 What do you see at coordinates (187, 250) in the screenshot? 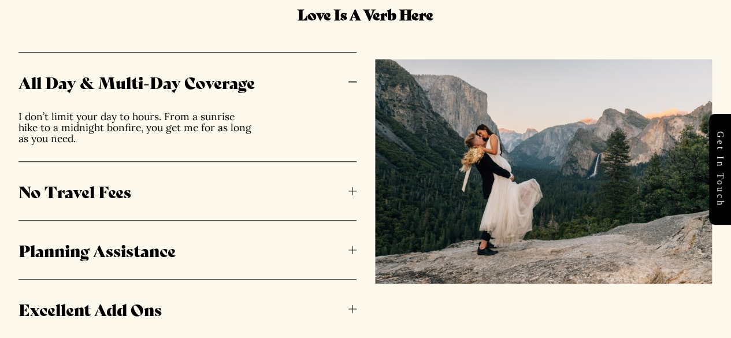
I see `button: Planning Assistance` at bounding box center [187, 250].